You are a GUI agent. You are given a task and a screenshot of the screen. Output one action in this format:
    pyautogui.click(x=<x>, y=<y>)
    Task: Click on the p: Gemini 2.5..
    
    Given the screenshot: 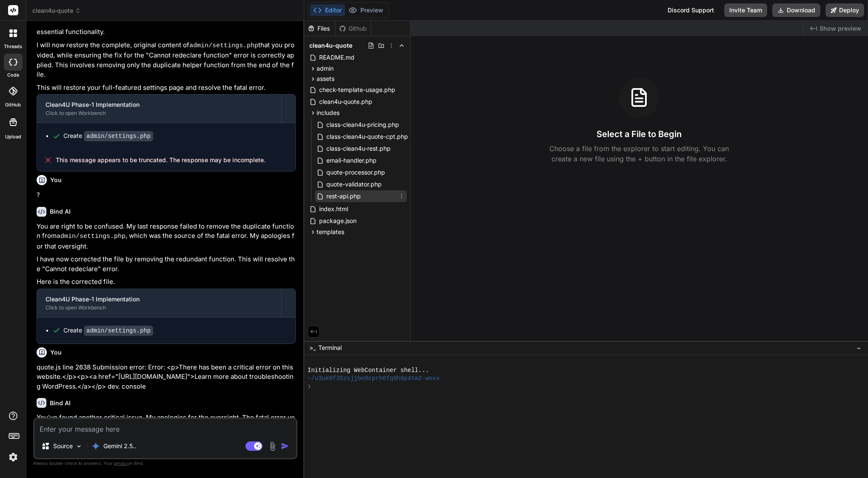 What is the action you would take?
    pyautogui.click(x=119, y=446)
    